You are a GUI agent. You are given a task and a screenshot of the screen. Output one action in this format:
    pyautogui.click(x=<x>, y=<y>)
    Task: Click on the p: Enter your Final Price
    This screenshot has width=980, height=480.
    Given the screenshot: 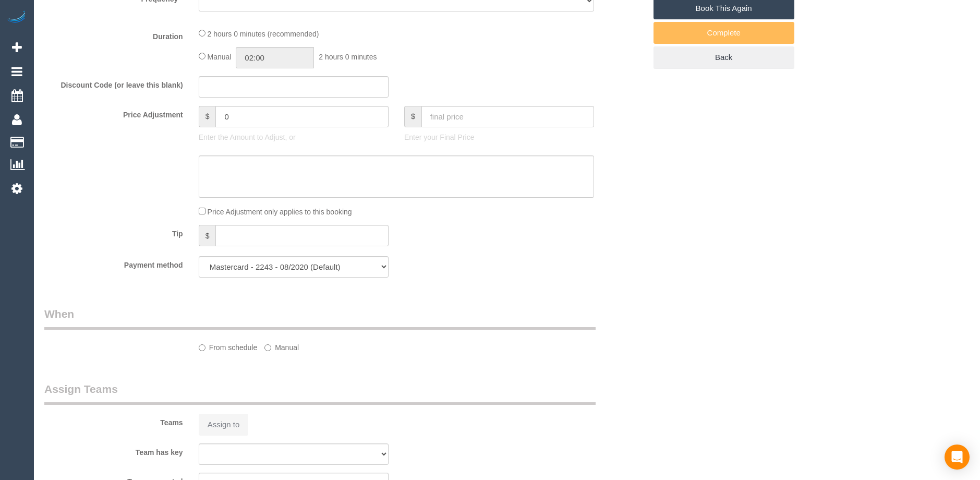 What is the action you would take?
    pyautogui.click(x=499, y=137)
    